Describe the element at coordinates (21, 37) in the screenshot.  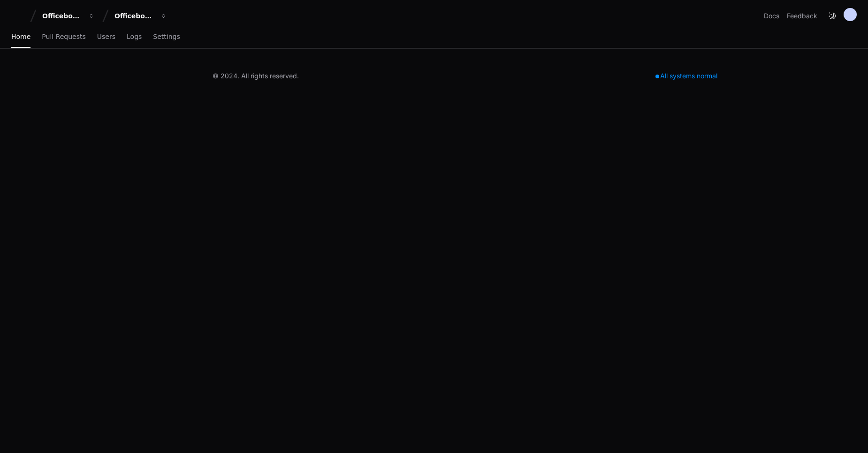
I see `a: Home` at that location.